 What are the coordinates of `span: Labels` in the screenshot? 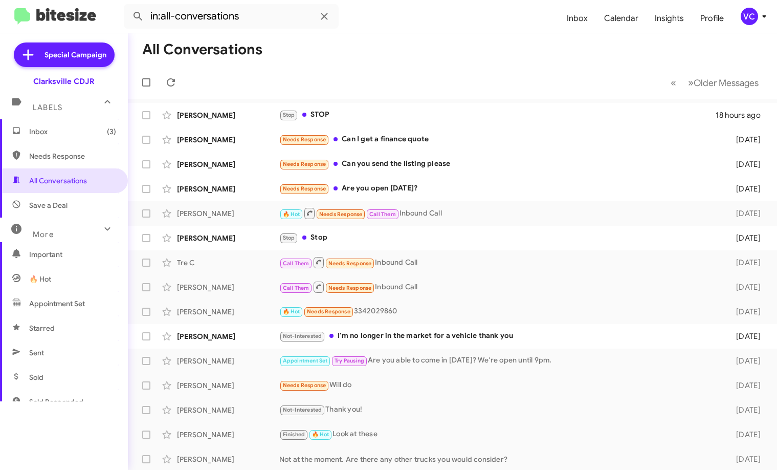 It's located at (48, 107).